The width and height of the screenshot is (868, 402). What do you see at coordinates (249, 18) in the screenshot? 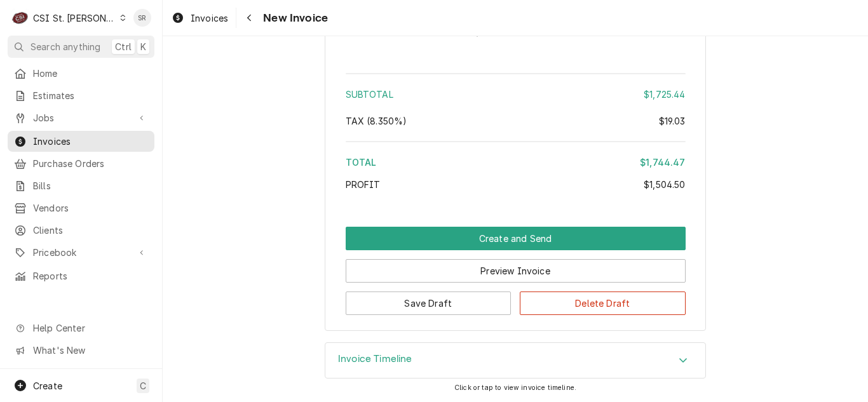
I see `button: Navigate back` at bounding box center [249, 18].